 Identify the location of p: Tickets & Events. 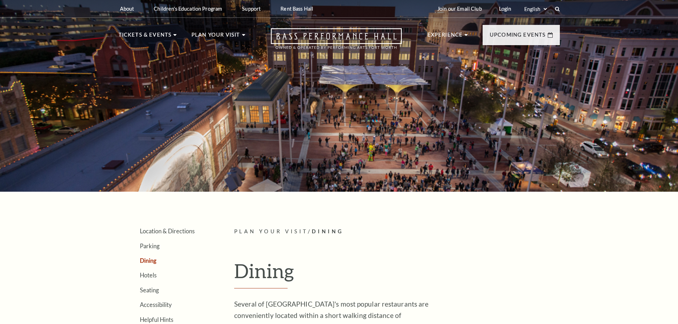
(145, 37).